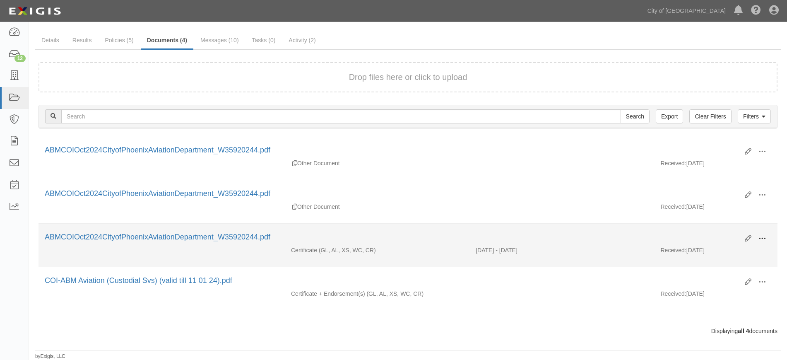 This screenshot has height=360, width=787. What do you see at coordinates (408, 331) in the screenshot?
I see `div: Displaying documents` at bounding box center [408, 331].